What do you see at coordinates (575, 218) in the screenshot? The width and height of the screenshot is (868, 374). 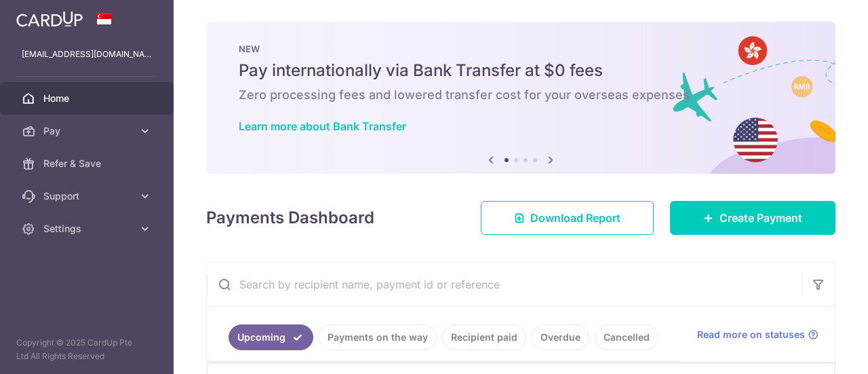 I see `span: Download Report` at bounding box center [575, 218].